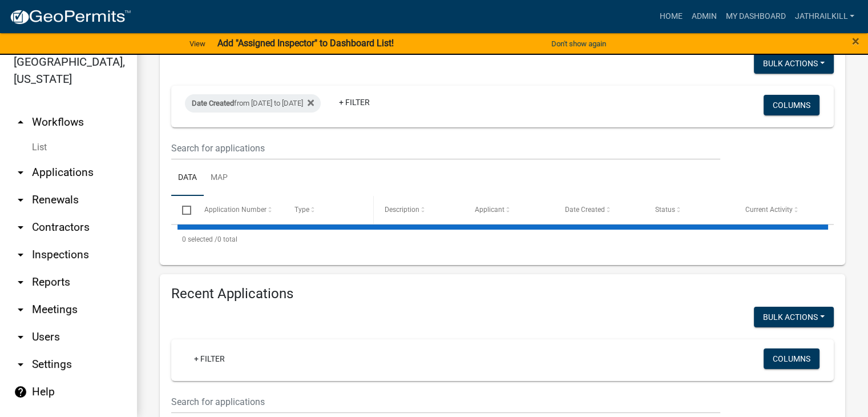 The height and width of the screenshot is (417, 868). I want to click on a: Jathrailkill, so click(824, 16).